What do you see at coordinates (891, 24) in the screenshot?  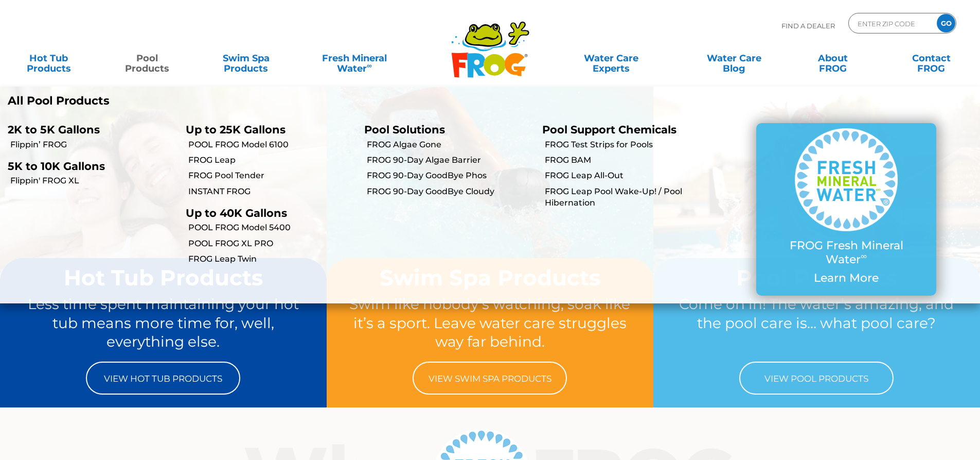 I see `input: Zip Code Form` at bounding box center [891, 24].